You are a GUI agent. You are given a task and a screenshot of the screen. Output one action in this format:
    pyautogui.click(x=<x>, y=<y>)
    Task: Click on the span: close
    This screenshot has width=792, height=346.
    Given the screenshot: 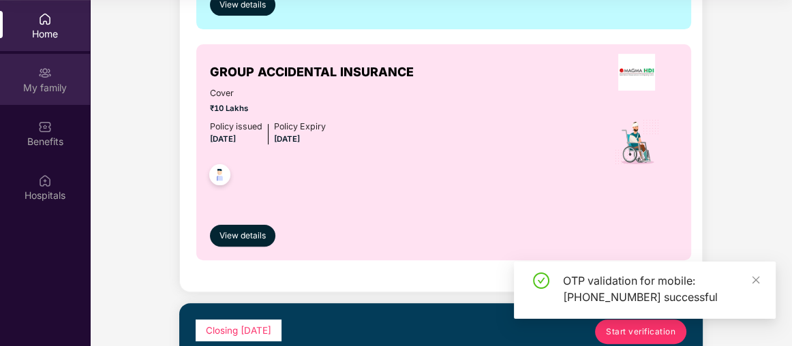 What is the action you would take?
    pyautogui.click(x=756, y=280)
    